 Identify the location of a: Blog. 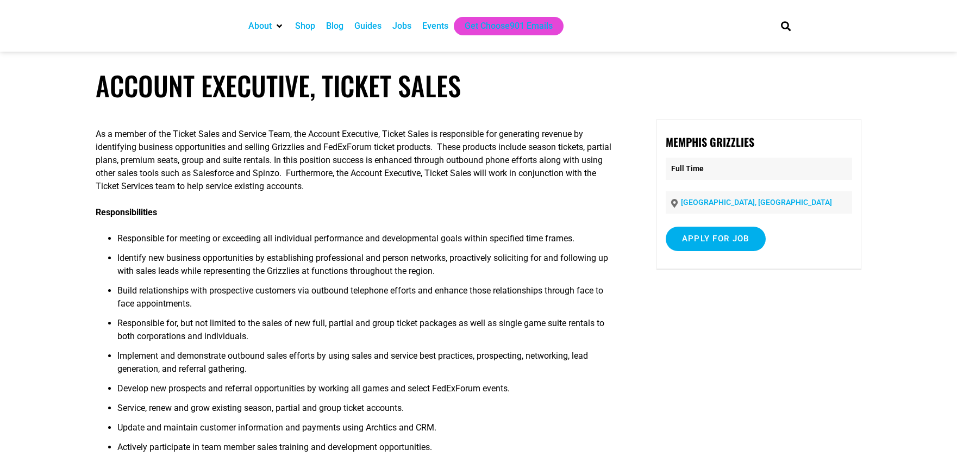
(335, 26).